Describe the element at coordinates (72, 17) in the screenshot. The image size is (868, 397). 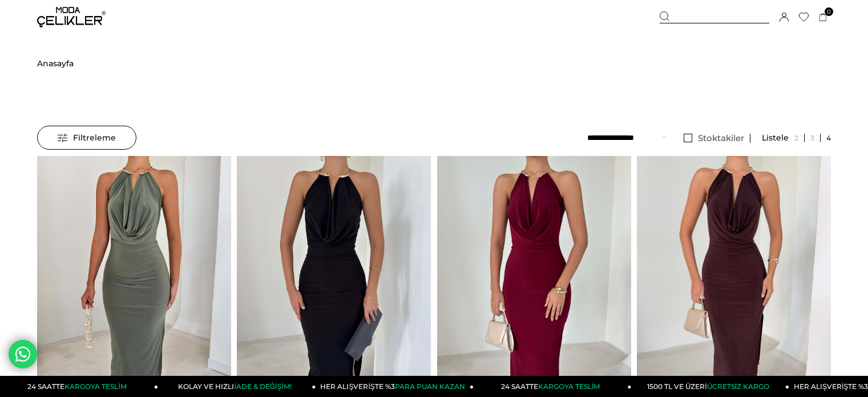
I see `img: logo` at that location.